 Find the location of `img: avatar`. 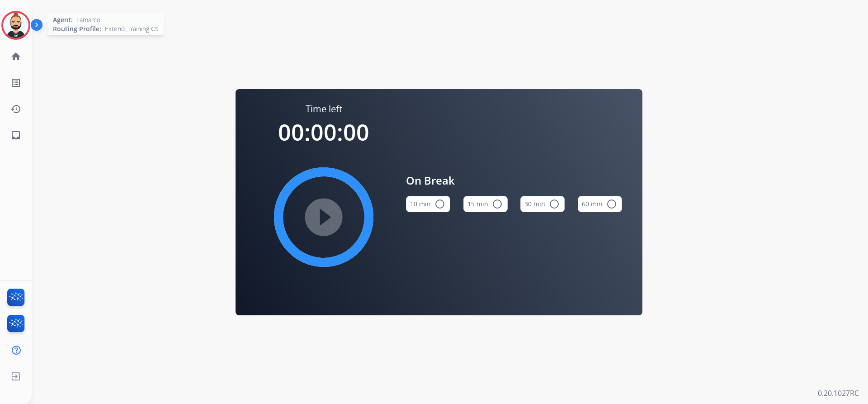

img: avatar is located at coordinates (16, 26).